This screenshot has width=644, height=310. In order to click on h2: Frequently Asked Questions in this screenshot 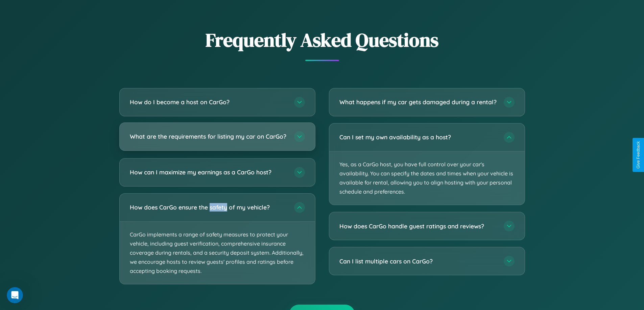, I will do `click(322, 40)`.